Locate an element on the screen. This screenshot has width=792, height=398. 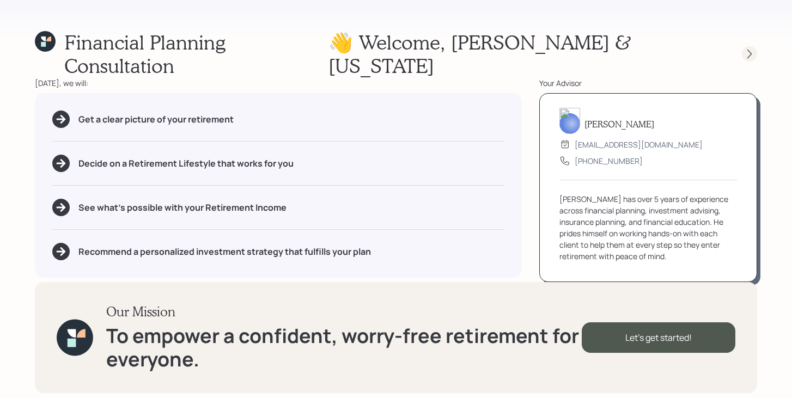
h5: See what's possible with your Retirement Income is located at coordinates (183, 208).